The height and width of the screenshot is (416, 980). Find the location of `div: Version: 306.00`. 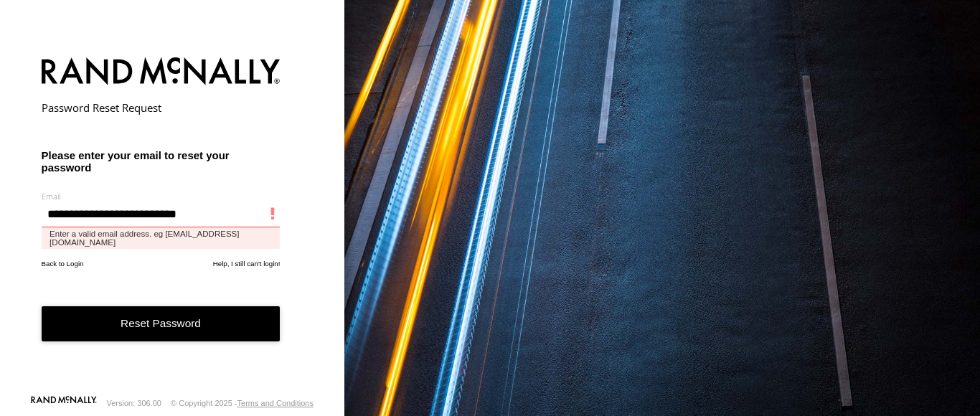

div: Version: 306.00 is located at coordinates (135, 403).